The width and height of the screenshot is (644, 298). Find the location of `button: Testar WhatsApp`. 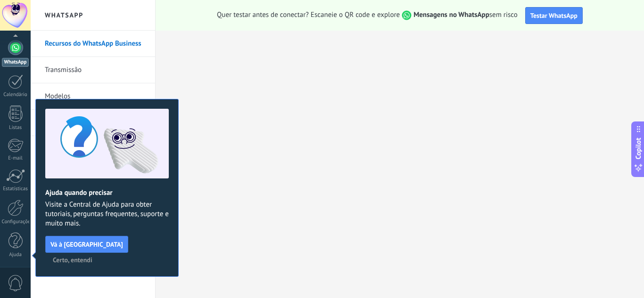

button: Testar WhatsApp is located at coordinates (554, 15).